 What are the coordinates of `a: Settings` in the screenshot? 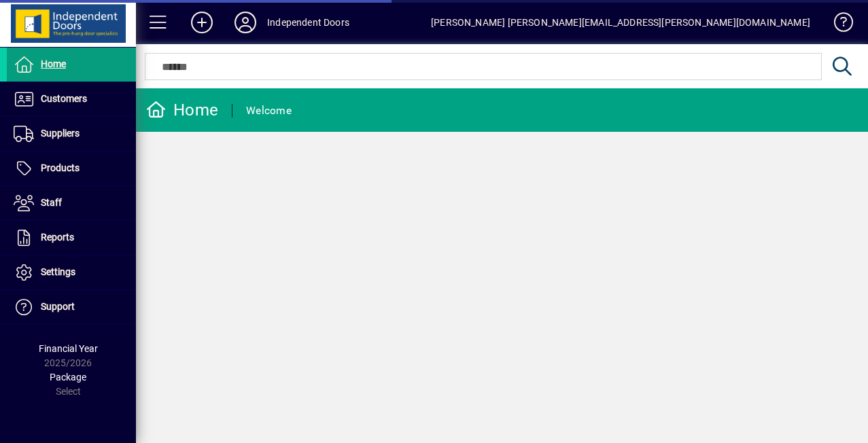 It's located at (71, 272).